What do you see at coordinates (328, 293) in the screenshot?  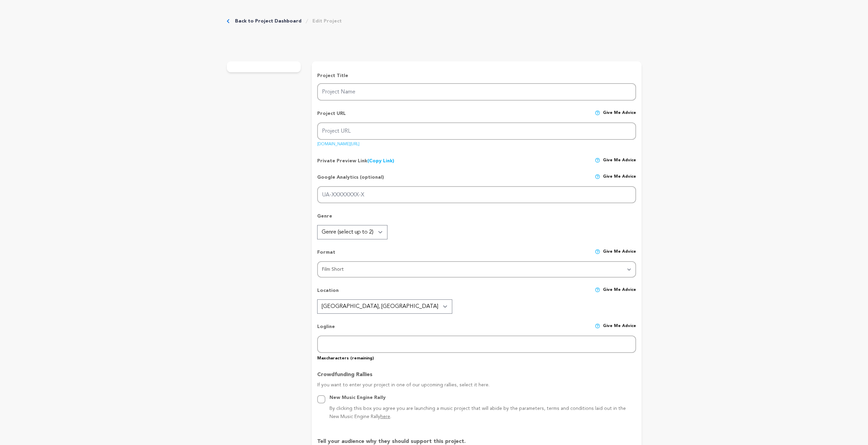 I see `p: Location` at bounding box center [328, 293].